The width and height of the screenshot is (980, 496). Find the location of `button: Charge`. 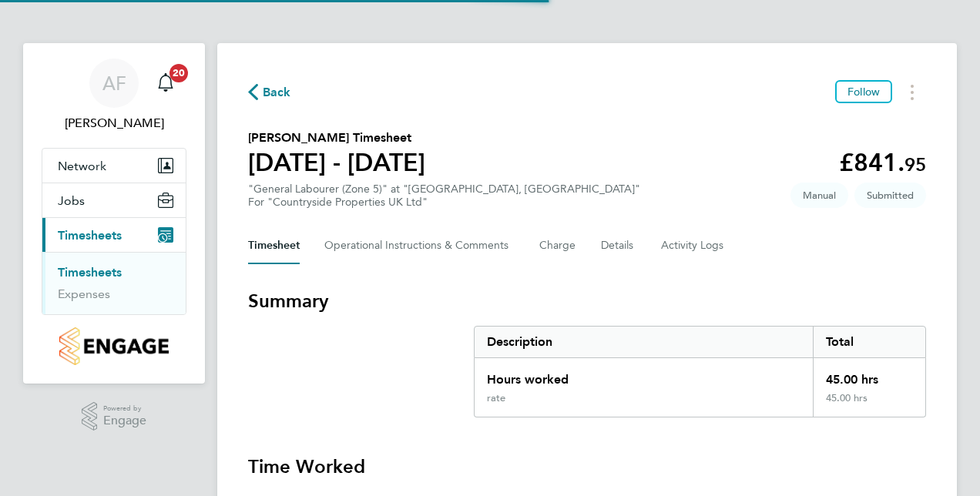

button: Charge is located at coordinates (557, 246).